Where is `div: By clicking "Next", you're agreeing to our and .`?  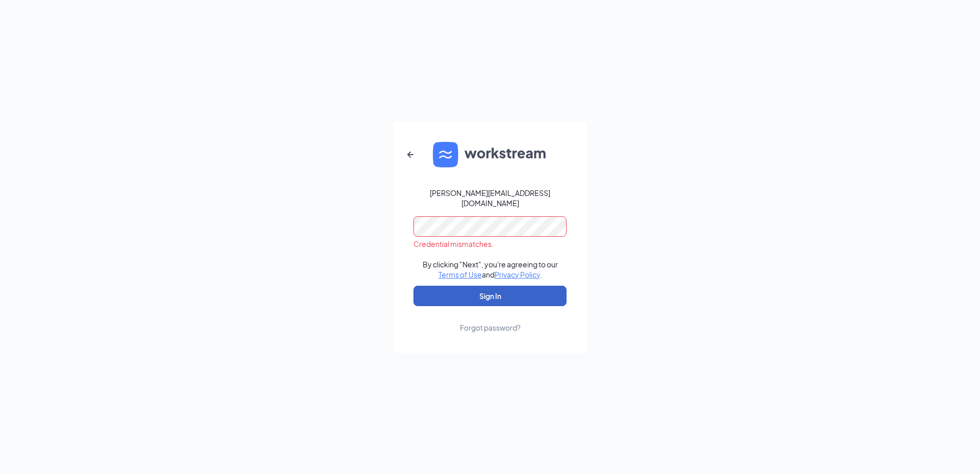 div: By clicking "Next", you're agreeing to our and . is located at coordinates (490, 270).